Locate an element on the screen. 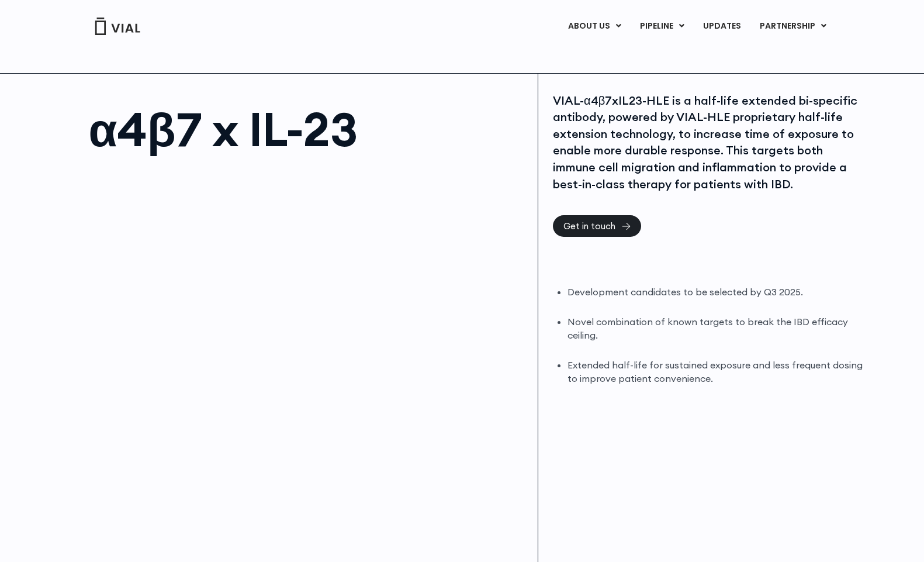 This screenshot has height=562, width=924. a: PIPELINEMenu Toggle is located at coordinates (662, 26).